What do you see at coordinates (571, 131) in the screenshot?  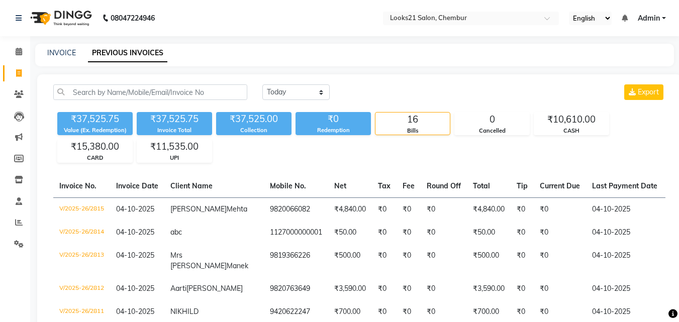 I see `div: CASH` at bounding box center [571, 131].